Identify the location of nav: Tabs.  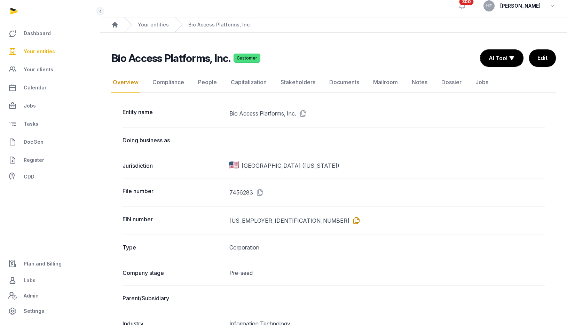
(333, 82).